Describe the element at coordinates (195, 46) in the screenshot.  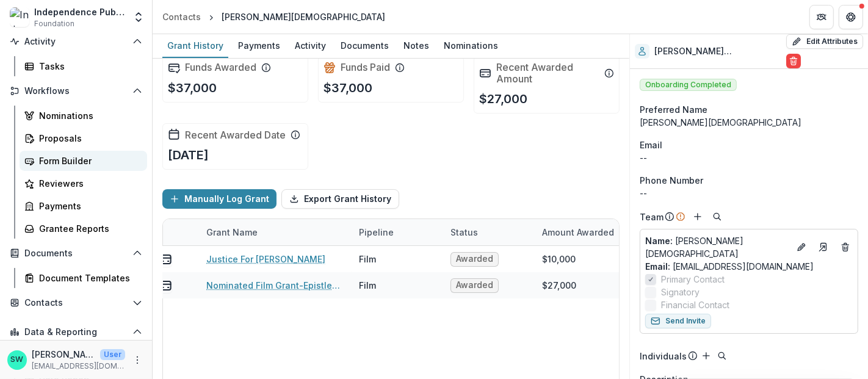
I see `a: Grant History` at that location.